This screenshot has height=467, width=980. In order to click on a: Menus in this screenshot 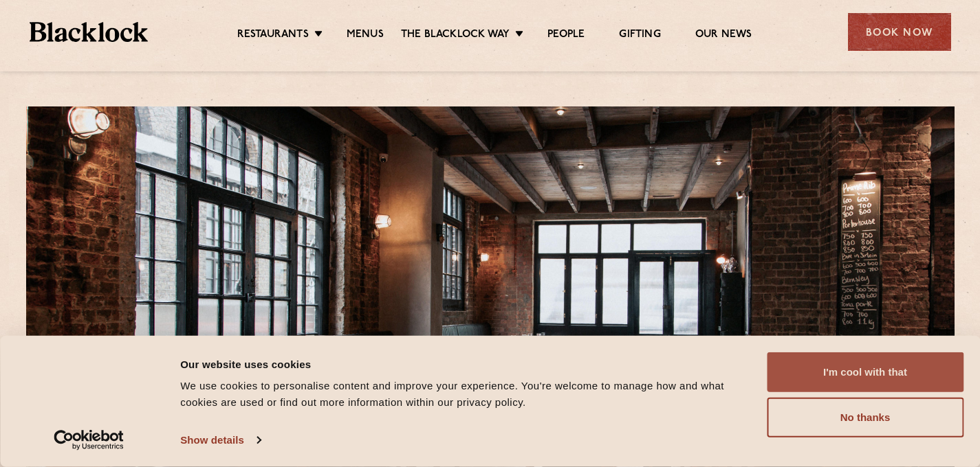, I will do `click(365, 36)`.